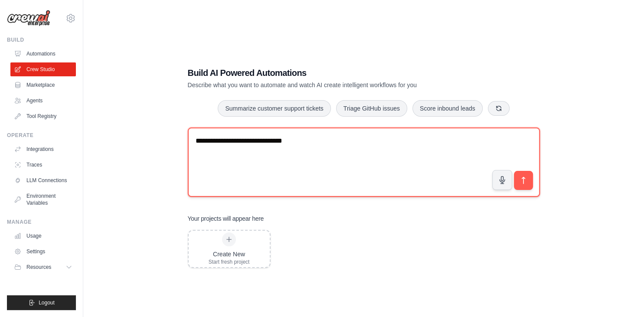  What do you see at coordinates (371, 108) in the screenshot?
I see `button: Triage GitHub issues` at bounding box center [371, 108].